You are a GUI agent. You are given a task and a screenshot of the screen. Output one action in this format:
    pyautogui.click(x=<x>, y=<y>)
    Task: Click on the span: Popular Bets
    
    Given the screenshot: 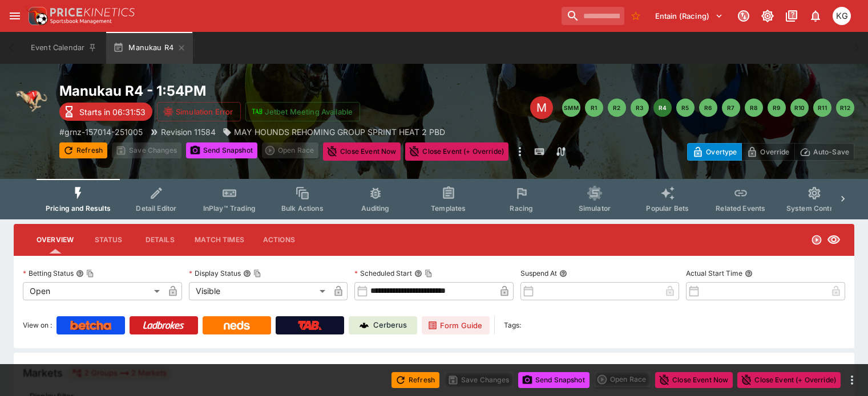 What is the action you would take?
    pyautogui.click(x=667, y=208)
    